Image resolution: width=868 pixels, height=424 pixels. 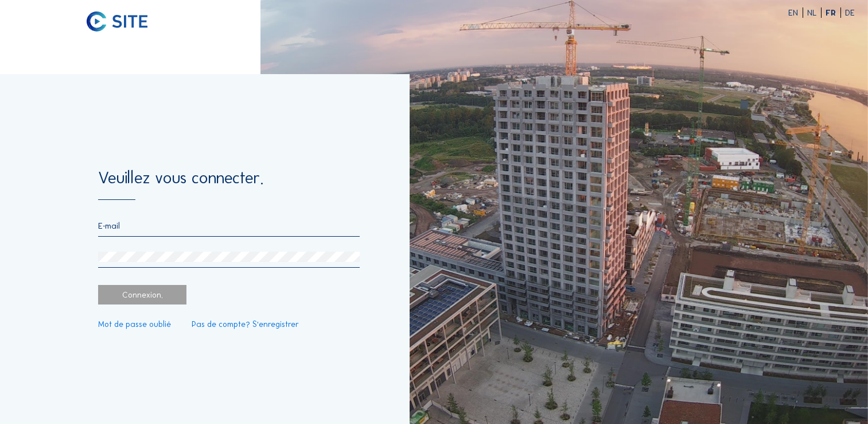 What do you see at coordinates (134, 324) in the screenshot?
I see `a: Mot de passe oublié` at bounding box center [134, 324].